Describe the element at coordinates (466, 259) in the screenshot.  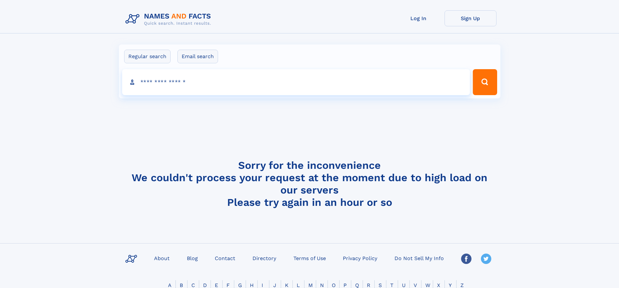
I see `img: Facebook` at that location.